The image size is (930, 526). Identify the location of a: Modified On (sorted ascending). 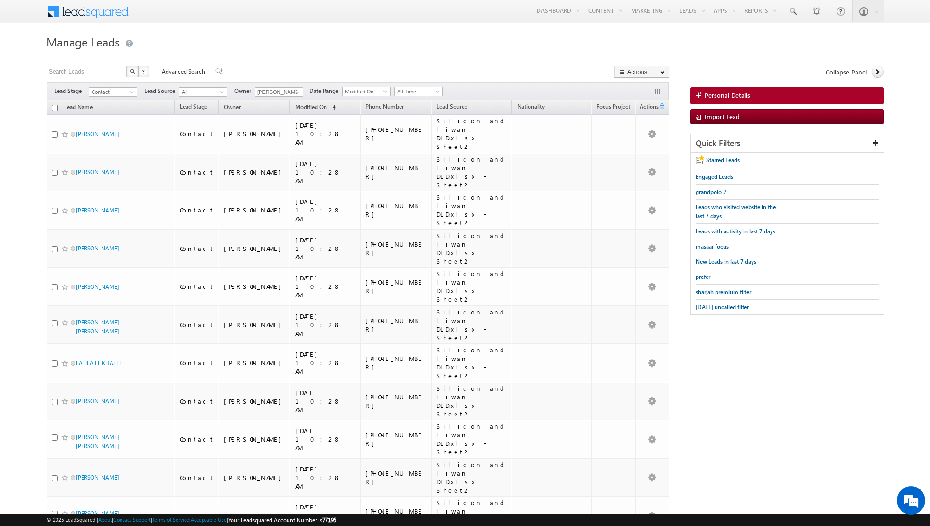
(315, 108).